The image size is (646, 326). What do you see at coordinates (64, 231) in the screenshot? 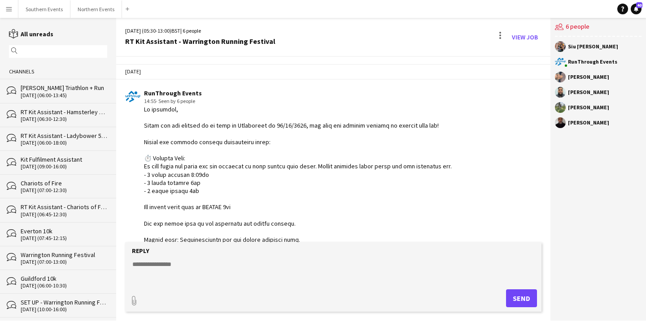
I see `div: Everton 10k` at bounding box center [64, 231].